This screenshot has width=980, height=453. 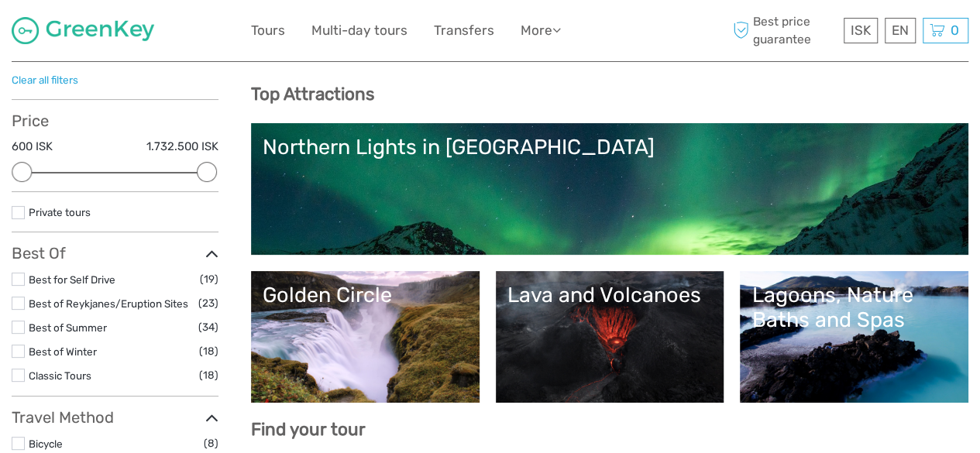 What do you see at coordinates (114, 417) in the screenshot?
I see `h3: Travel Method` at bounding box center [114, 417].